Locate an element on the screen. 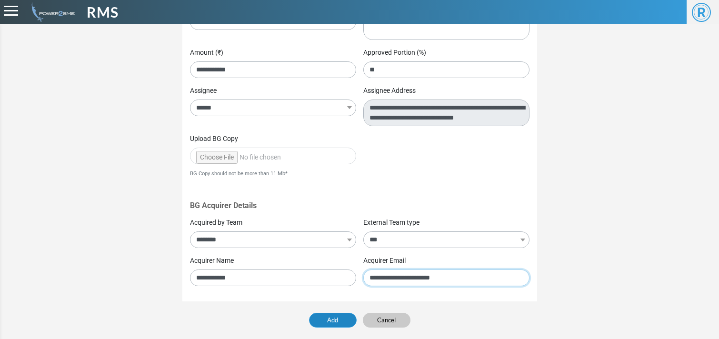 This screenshot has height=339, width=719. label: Acquirer Name is located at coordinates (212, 261).